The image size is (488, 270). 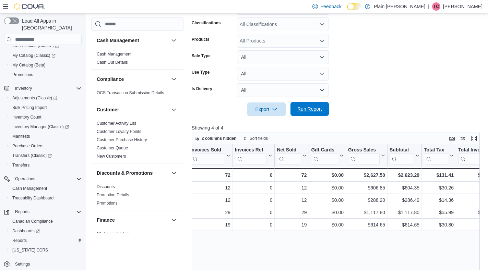 What do you see at coordinates (107, 203) in the screenshot?
I see `a: Promotions` at bounding box center [107, 203].